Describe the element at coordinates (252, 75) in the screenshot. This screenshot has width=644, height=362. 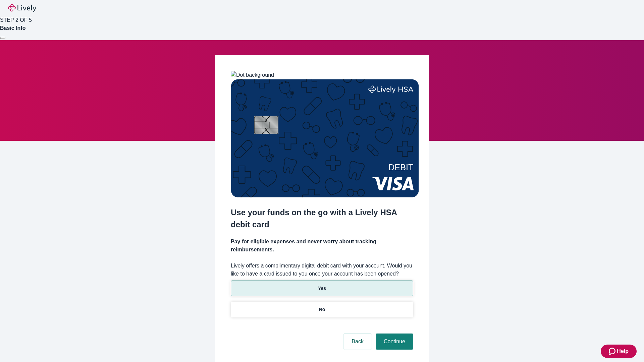
I see `img: Dot background` at that location.